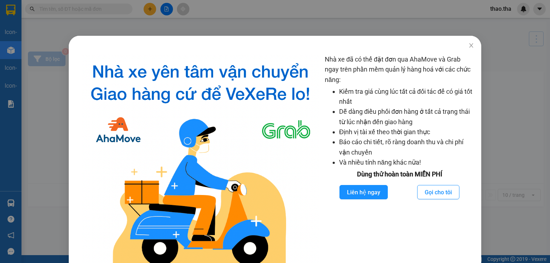  What do you see at coordinates (471, 46) in the screenshot?
I see `button: Close` at bounding box center [471, 46].